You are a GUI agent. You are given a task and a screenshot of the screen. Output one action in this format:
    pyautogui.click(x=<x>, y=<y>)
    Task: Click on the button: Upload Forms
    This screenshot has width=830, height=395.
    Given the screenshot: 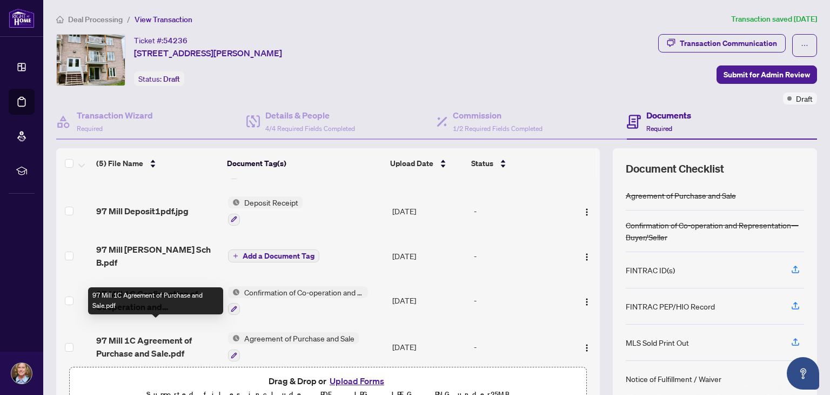 What is the action you would take?
    pyautogui.click(x=357, y=381)
    